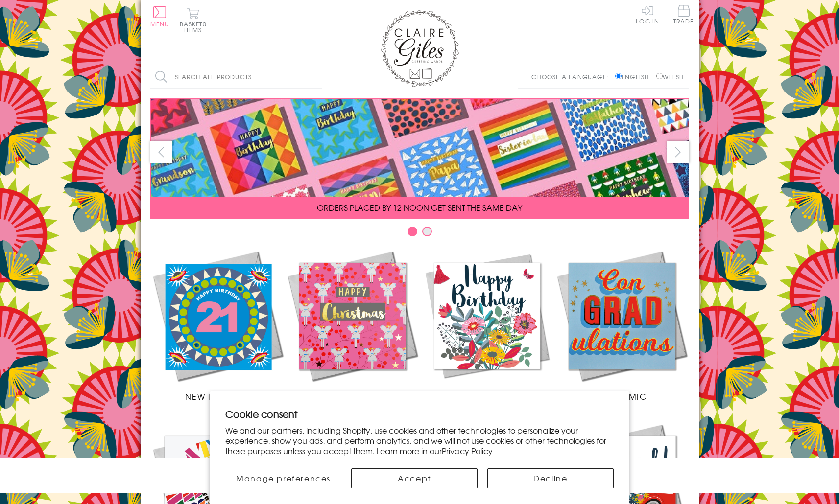 This screenshot has width=839, height=504. Describe the element at coordinates (648, 14) in the screenshot. I see `a: Log In` at that location.